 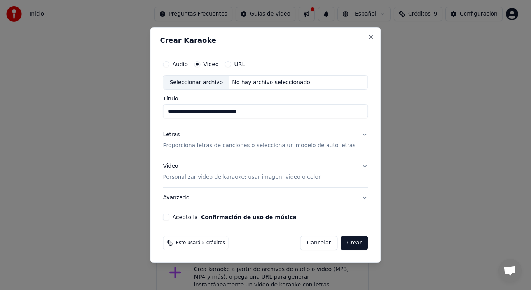 What do you see at coordinates (265, 40) in the screenshot?
I see `h2: Crear Karaoke` at bounding box center [265, 40].